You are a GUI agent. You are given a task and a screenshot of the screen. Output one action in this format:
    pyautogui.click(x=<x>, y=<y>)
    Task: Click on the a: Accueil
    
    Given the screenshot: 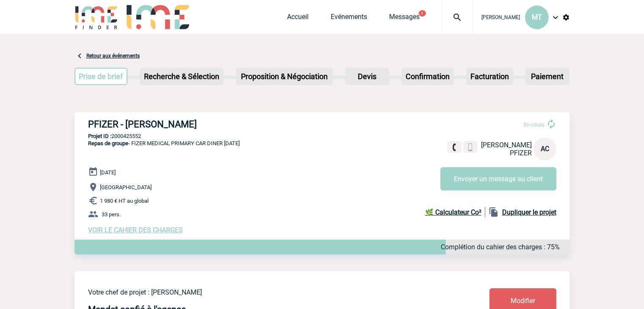 What is the action you would take?
    pyautogui.click(x=298, y=18)
    